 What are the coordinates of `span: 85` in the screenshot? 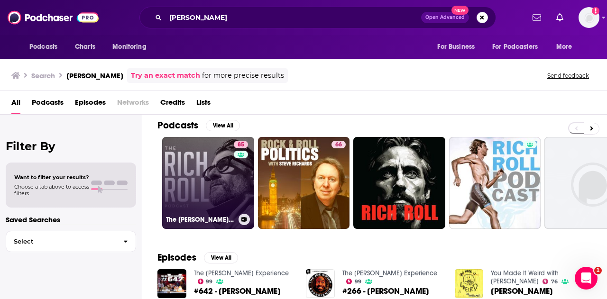 It's located at (241, 145).